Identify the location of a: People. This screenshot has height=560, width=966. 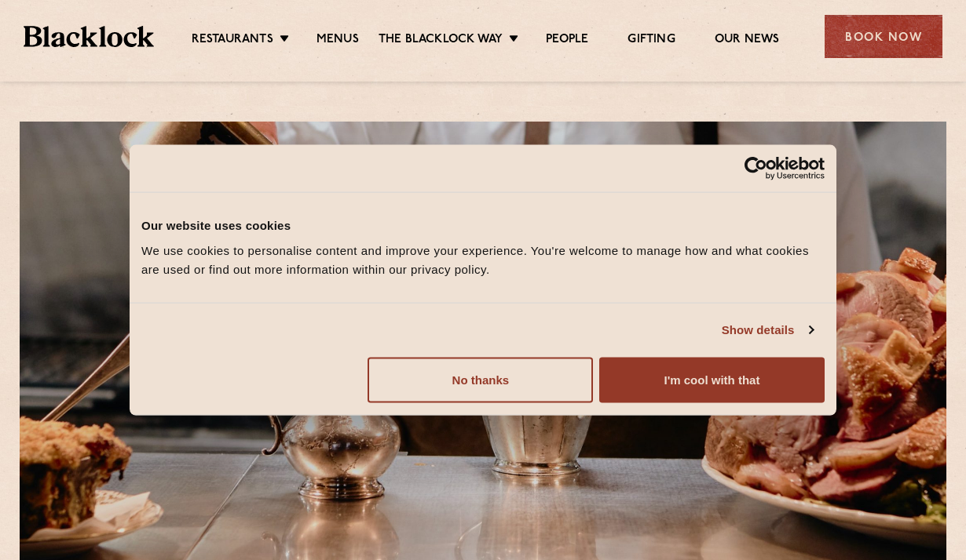
(567, 41).